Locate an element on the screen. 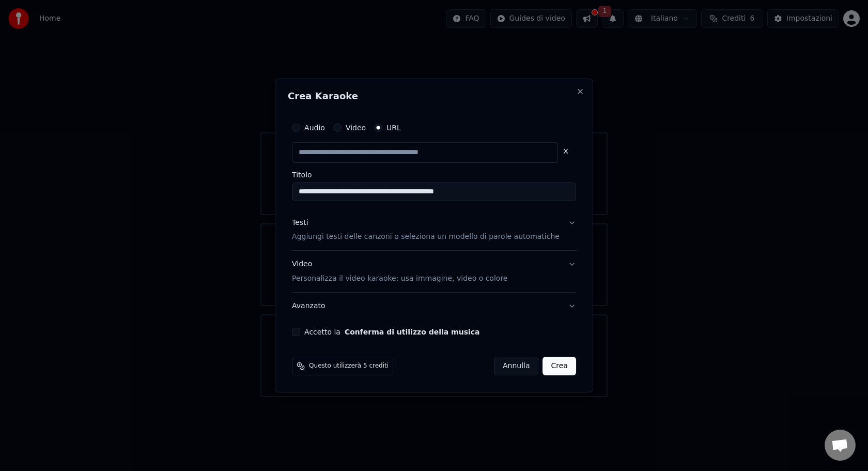 The image size is (868, 471). div: Testi is located at coordinates (300, 223).